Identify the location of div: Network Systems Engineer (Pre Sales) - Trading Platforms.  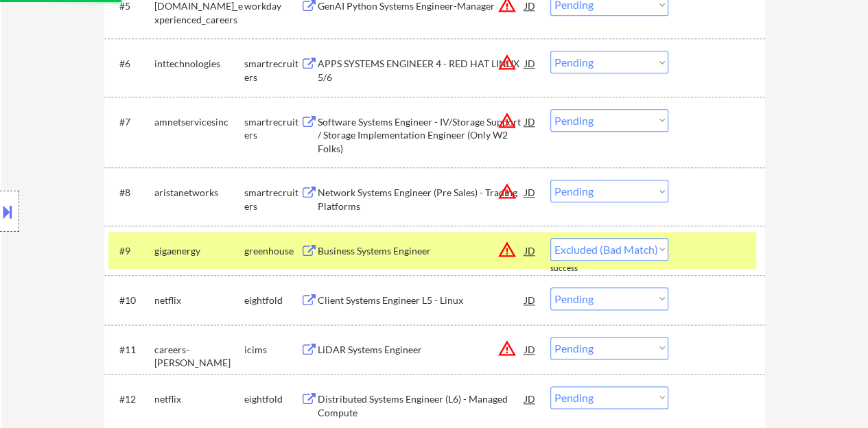
(421, 199).